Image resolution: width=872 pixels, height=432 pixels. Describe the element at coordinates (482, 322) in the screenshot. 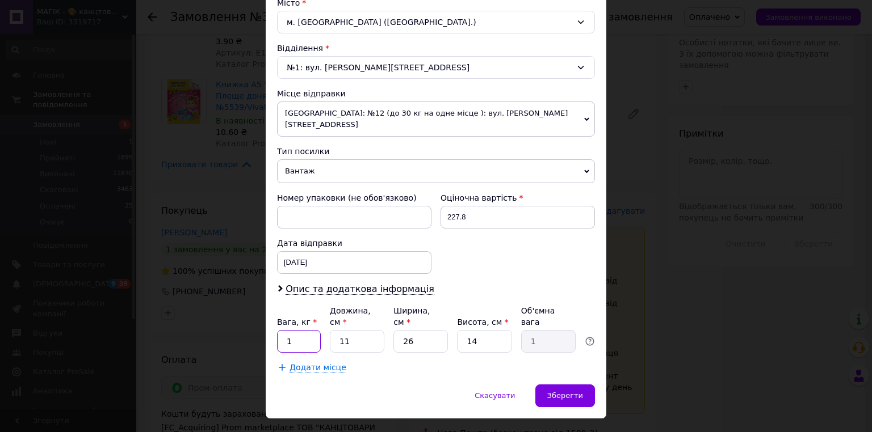

I see `label: Висота, см` at that location.